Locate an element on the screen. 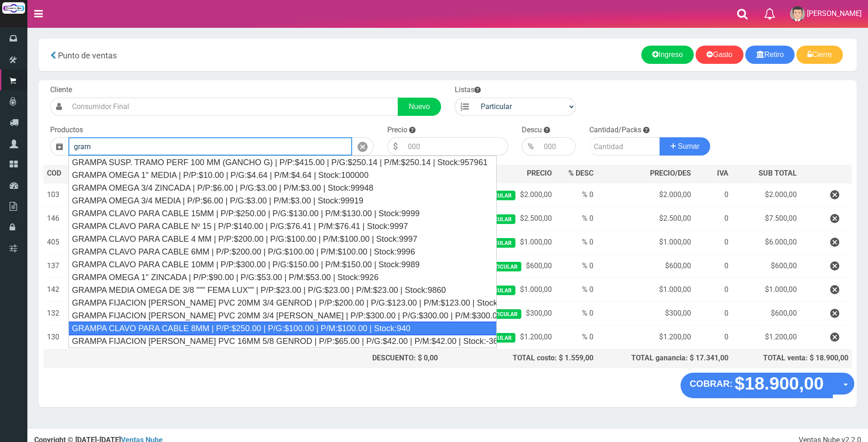  td: 130 is located at coordinates (57, 338).